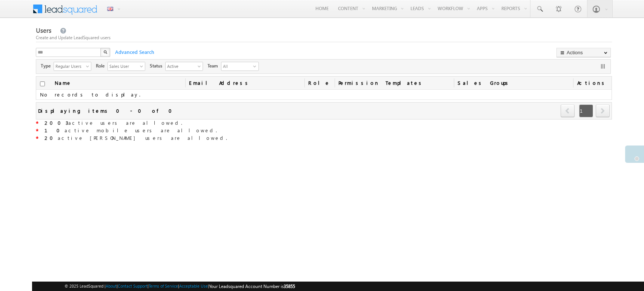 This screenshot has height=291, width=644. What do you see at coordinates (513, 83) in the screenshot?
I see `a: Sales Groups` at bounding box center [513, 83].